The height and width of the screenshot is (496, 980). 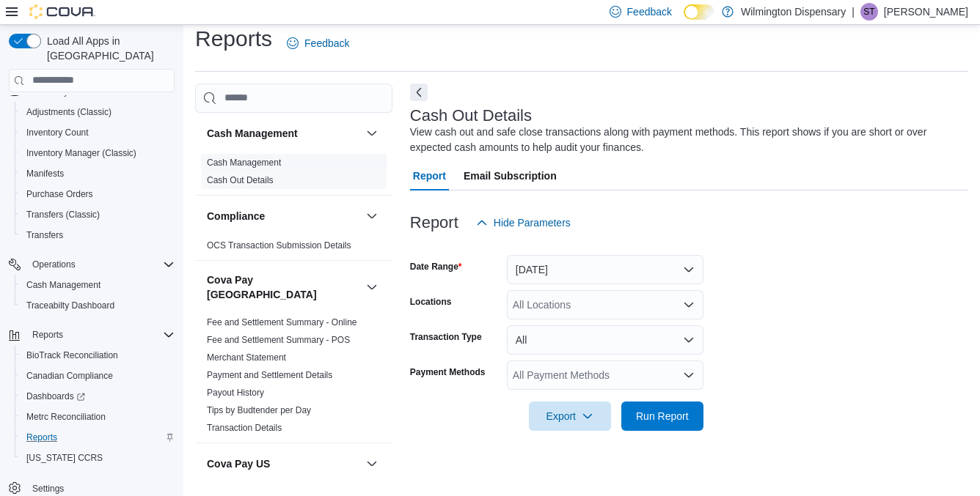 What do you see at coordinates (98, 133) in the screenshot?
I see `button: Inventory Count` at bounding box center [98, 133].